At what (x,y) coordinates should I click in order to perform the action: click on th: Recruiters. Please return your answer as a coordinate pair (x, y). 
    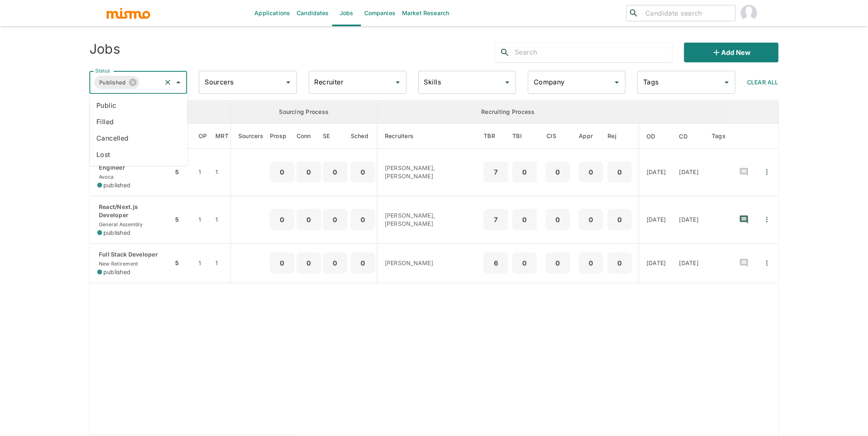
    Looking at the image, I should click on (429, 136).